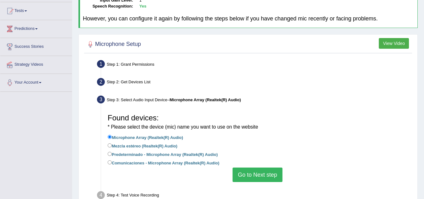  I want to click on a: Success Stories, so click(36, 46).